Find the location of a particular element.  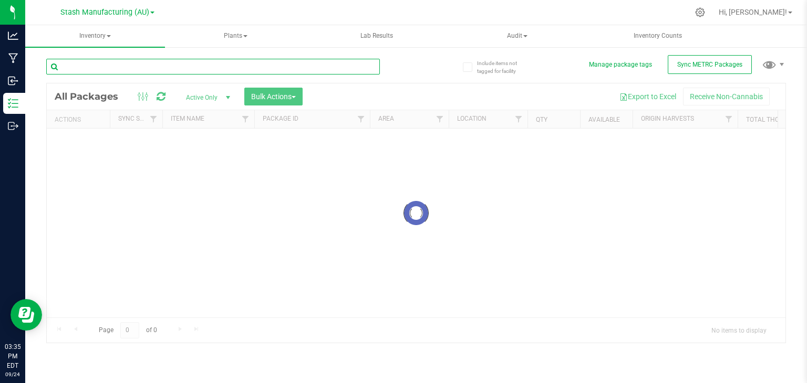

a: Plants is located at coordinates (236, 36).